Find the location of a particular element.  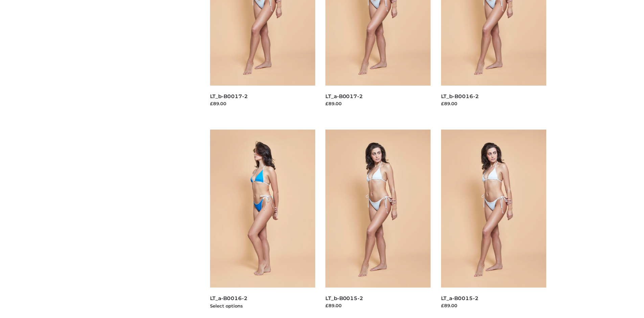

a: LT_b-B0015-2 is located at coordinates (344, 298).